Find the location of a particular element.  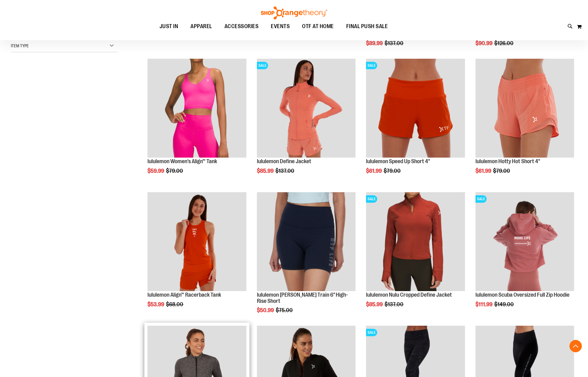

img: lululemon Hotty Hot Short 4" is located at coordinates (525, 108).